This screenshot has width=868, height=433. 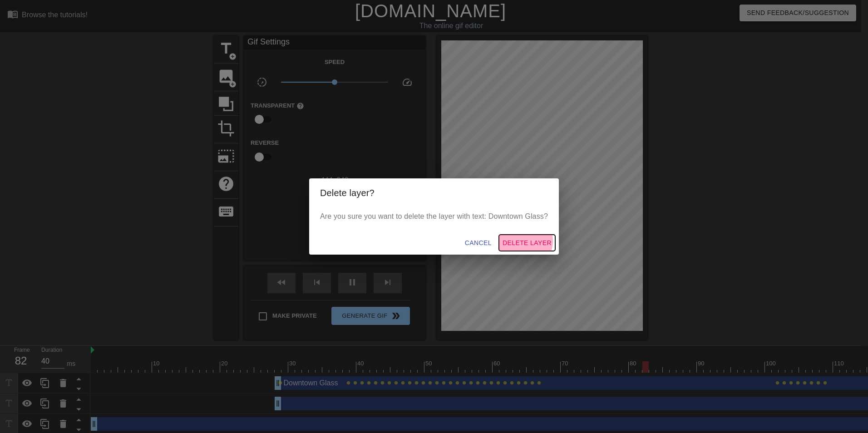 I want to click on button: Cancel, so click(x=478, y=243).